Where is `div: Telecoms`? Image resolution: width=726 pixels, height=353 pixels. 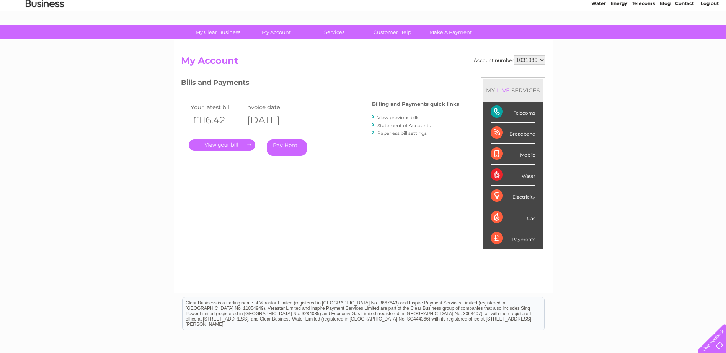
div: Telecoms is located at coordinates (513, 112).